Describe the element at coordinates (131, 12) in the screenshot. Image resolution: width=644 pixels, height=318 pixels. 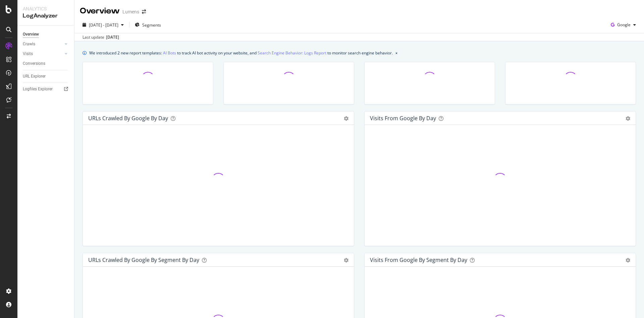
I see `div: Lumens` at that location.